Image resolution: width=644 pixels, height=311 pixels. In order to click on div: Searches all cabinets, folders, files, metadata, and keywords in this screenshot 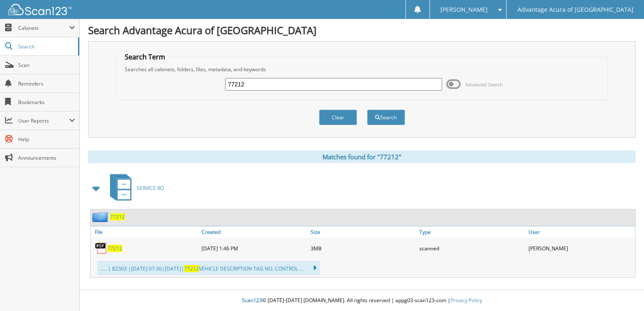, I will do `click(362, 69)`.